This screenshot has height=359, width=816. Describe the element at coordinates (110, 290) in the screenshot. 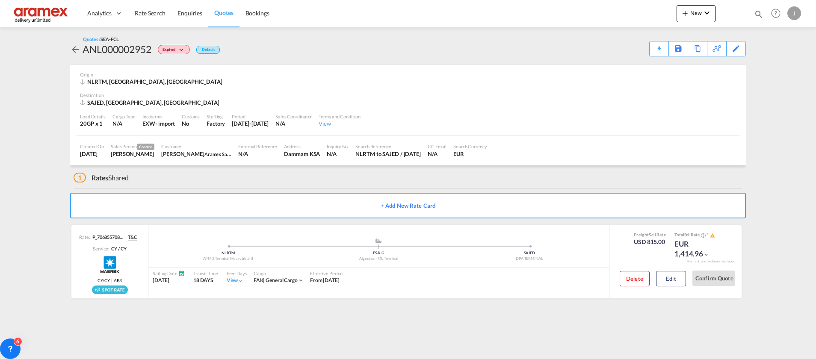

I see `div: Rollable available` at that location.